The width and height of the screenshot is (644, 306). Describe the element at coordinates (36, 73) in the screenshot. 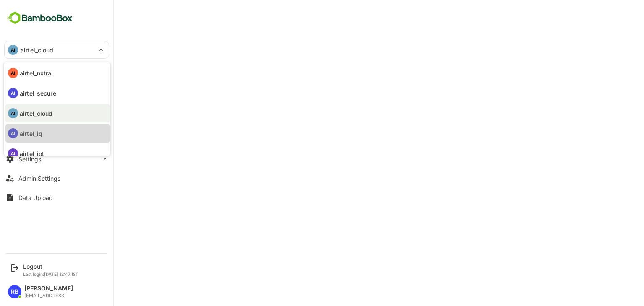

I see `p: airtel_nxtra` at that location.